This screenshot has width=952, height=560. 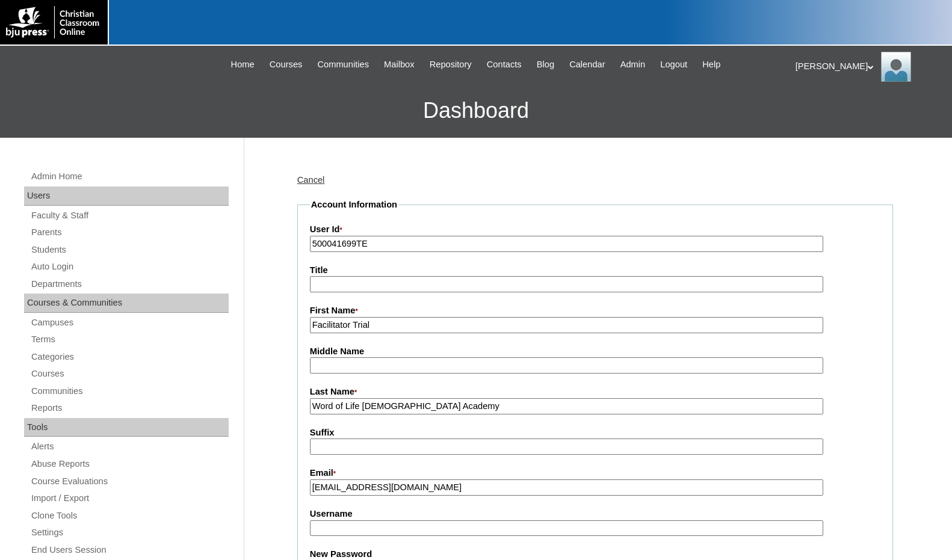 I want to click on a: Terms, so click(x=129, y=339).